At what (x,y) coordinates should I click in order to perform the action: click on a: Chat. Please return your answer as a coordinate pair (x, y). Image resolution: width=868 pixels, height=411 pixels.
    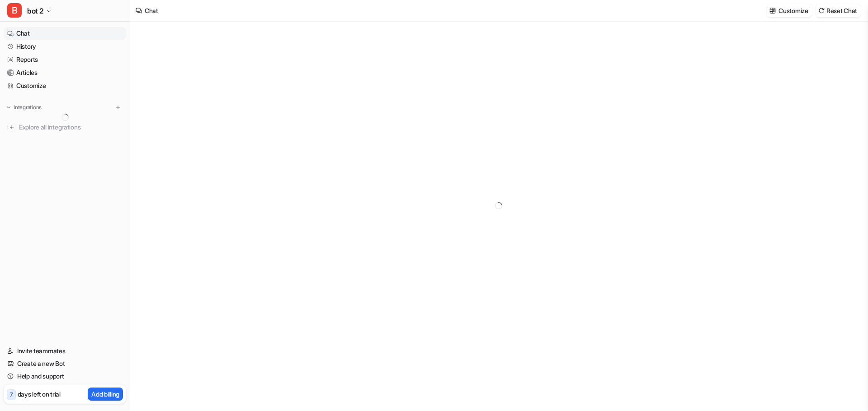
    Looking at the image, I should click on (64, 34).